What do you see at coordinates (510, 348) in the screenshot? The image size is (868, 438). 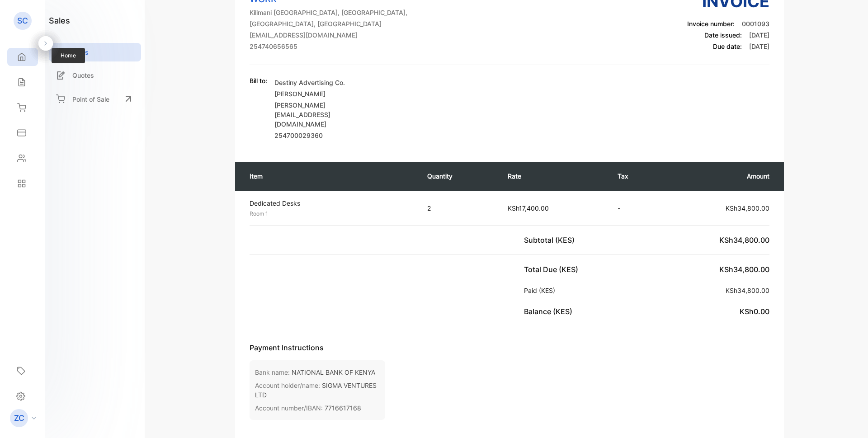 I see `p: Payment Instructions` at bounding box center [510, 348].